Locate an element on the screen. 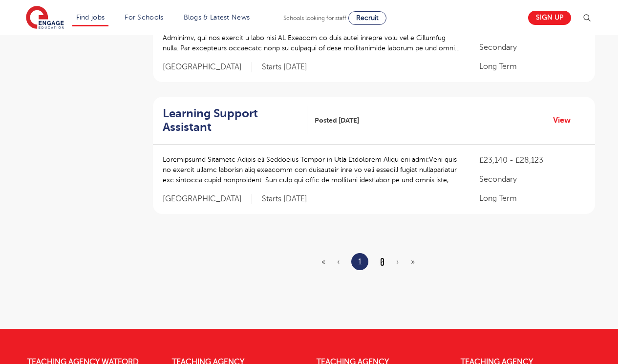 The width and height of the screenshot is (618, 364). img: Engage Education is located at coordinates (45, 18).